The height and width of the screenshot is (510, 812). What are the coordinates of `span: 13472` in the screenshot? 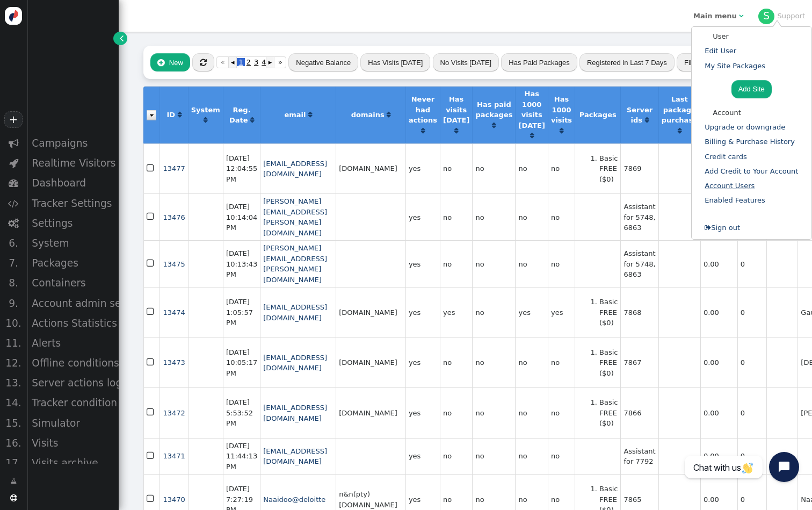 It's located at (173, 413).